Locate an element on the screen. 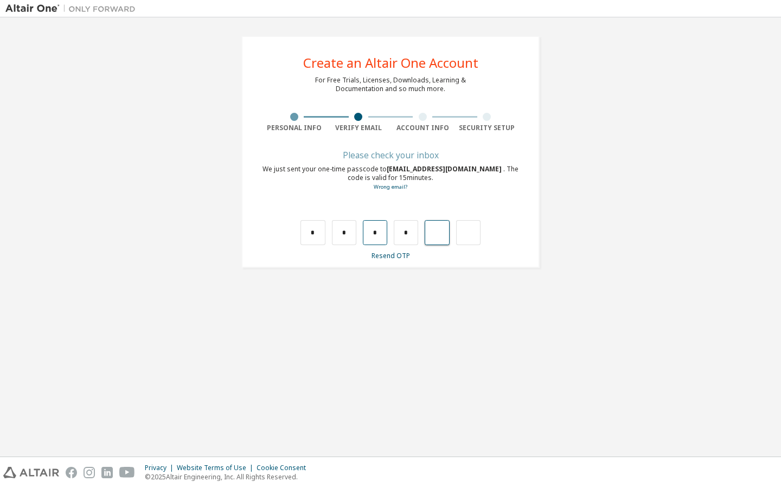  div: Please check your inbox is located at coordinates (391, 155).